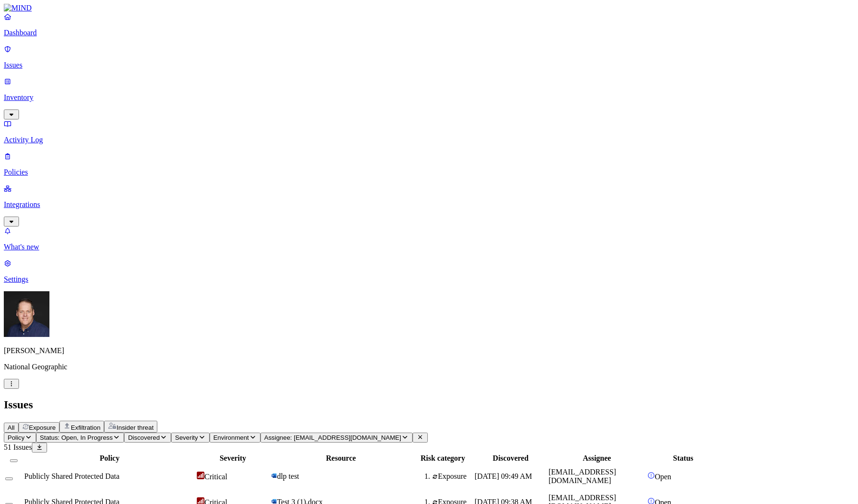 The height and width of the screenshot is (504, 858). What do you see at coordinates (429, 25) in the screenshot?
I see `a: Dashboard` at bounding box center [429, 25].